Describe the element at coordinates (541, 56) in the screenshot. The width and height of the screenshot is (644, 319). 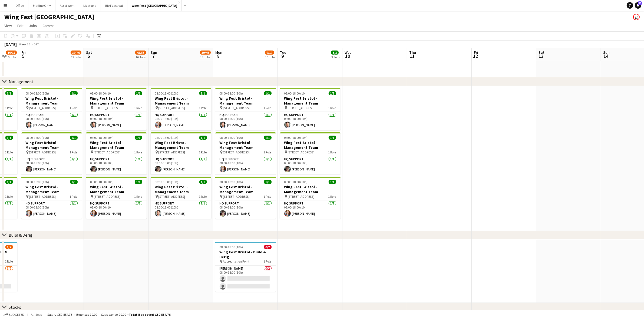
I see `span: 13` at that location.